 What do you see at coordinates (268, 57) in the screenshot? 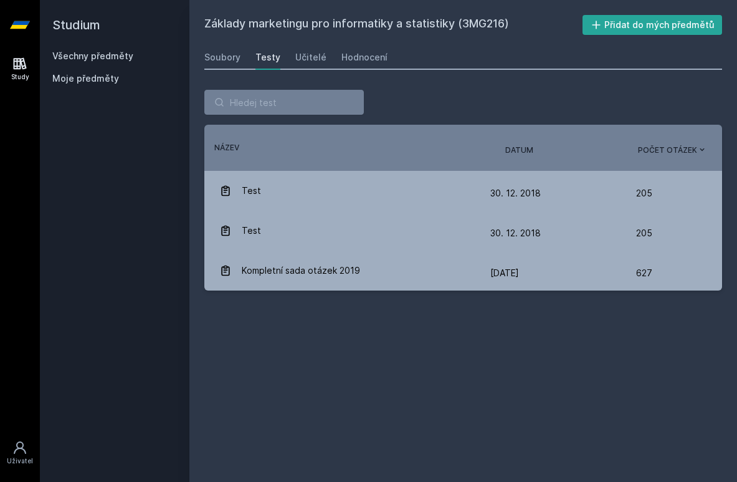
I see `a: Testy` at bounding box center [268, 57].